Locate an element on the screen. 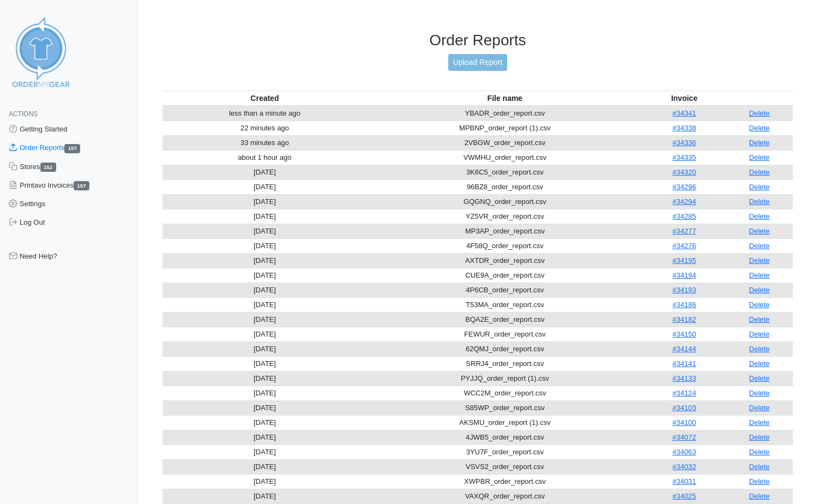  a: #34063 is located at coordinates (684, 451).